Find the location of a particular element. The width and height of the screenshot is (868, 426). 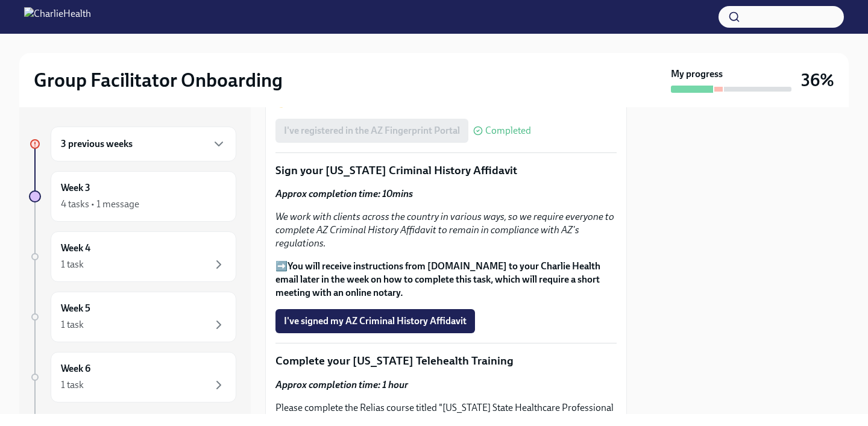

strong: Approx completion time: 1 hour is located at coordinates (341, 385).